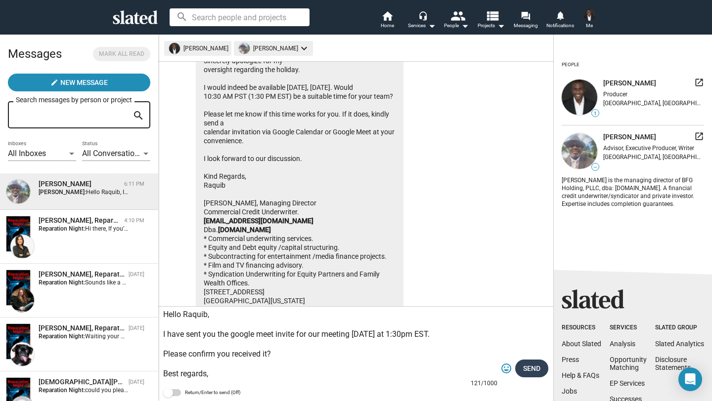 The height and width of the screenshot is (401, 712). What do you see at coordinates (506, 369) in the screenshot?
I see `mat-icon: tag_faces` at bounding box center [506, 369].